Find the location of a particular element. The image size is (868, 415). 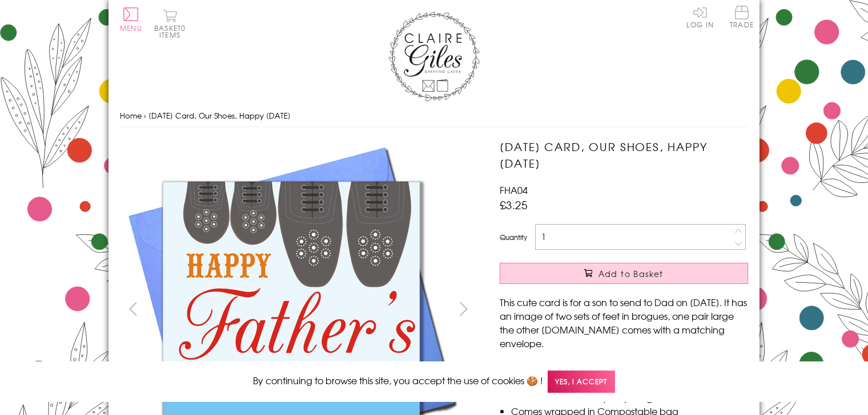

nav: breadcrumbs is located at coordinates (434, 116).